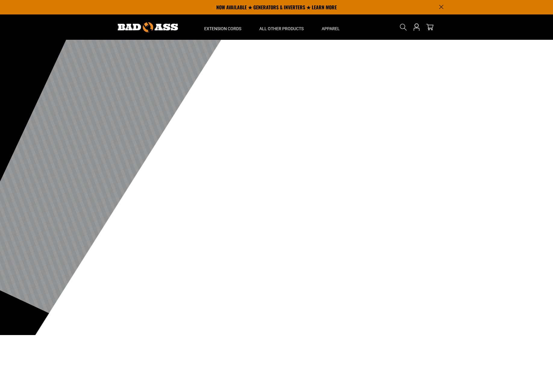 The width and height of the screenshot is (553, 392). I want to click on img: Bad Ass Extension Cords, so click(148, 27).